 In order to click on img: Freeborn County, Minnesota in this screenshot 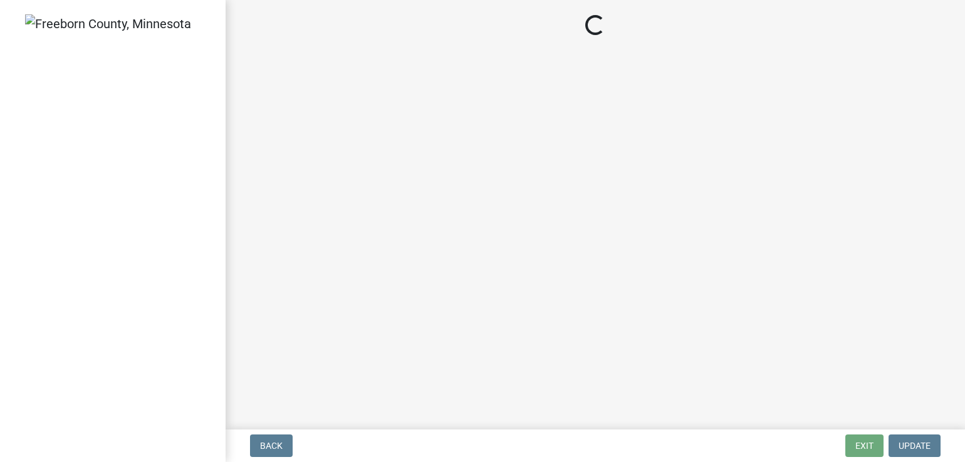, I will do `click(108, 24)`.